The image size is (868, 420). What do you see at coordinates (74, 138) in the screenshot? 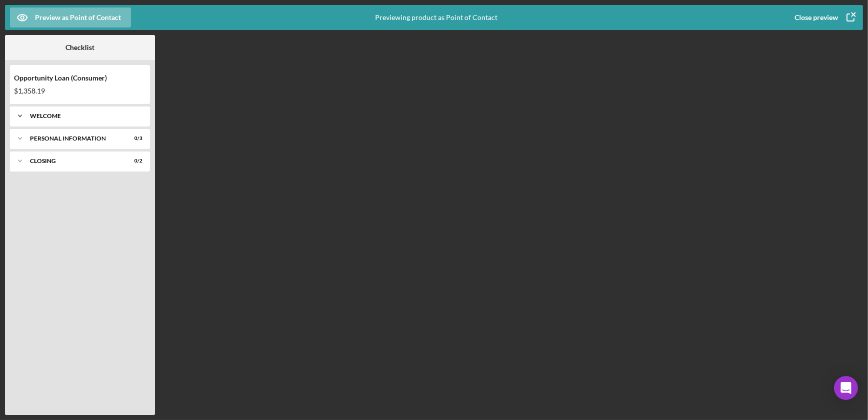
I see `div: Personal Information` at bounding box center [74, 138].